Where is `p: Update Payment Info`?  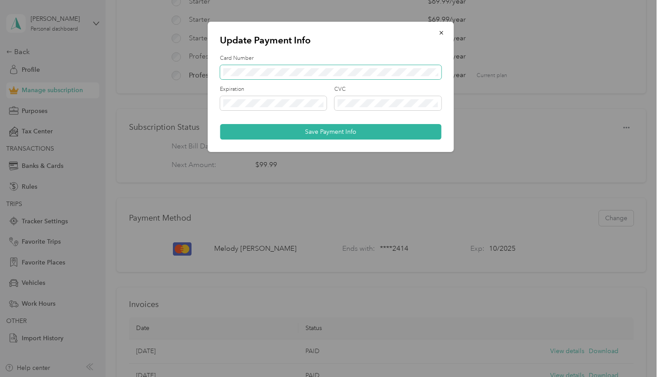 p: Update Payment Info is located at coordinates (330, 40).